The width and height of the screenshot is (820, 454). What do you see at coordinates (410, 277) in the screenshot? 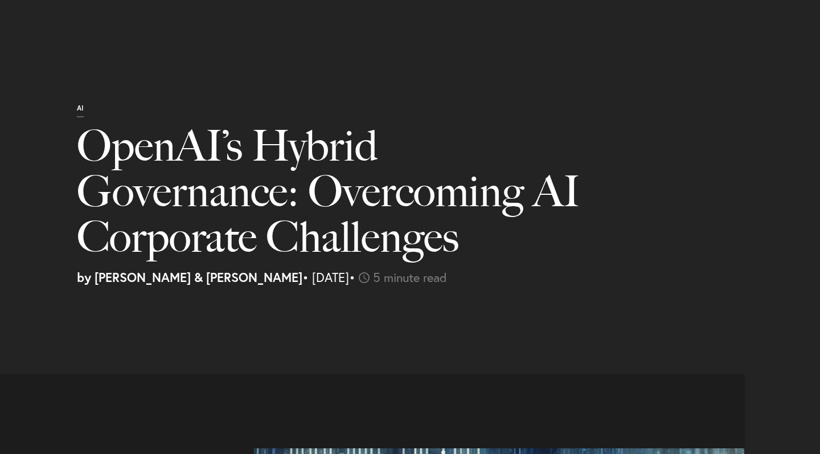
I see `span: 5 minute read` at bounding box center [410, 277].